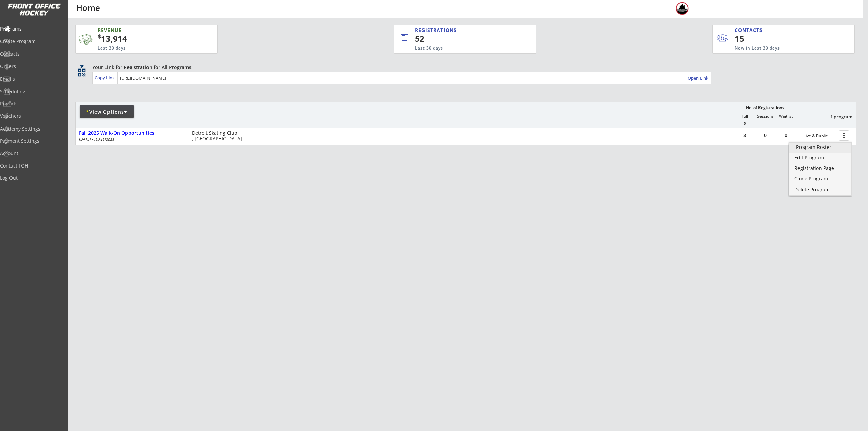  What do you see at coordinates (132, 133) in the screenshot?
I see `div: Fall 2025 Walk-On Opportunities` at bounding box center [132, 133].